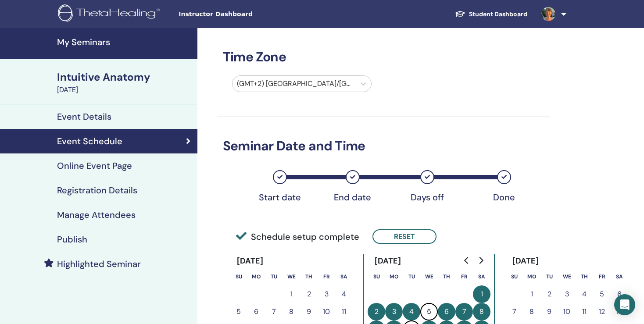 The width and height of the screenshot is (644, 324). Describe the element at coordinates (384, 57) in the screenshot. I see `h3: Time Zone` at that location.